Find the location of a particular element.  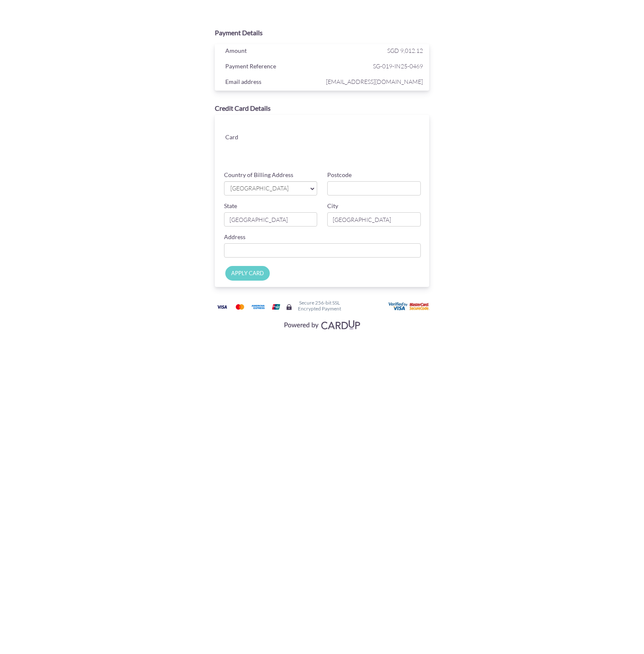

div: Card is located at coordinates (245, 138).